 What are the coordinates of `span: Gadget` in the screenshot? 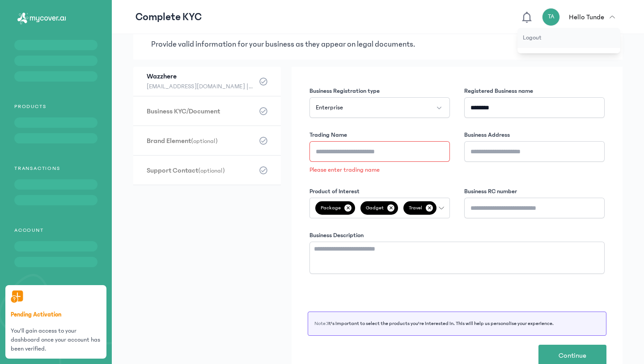 It's located at (379, 208).